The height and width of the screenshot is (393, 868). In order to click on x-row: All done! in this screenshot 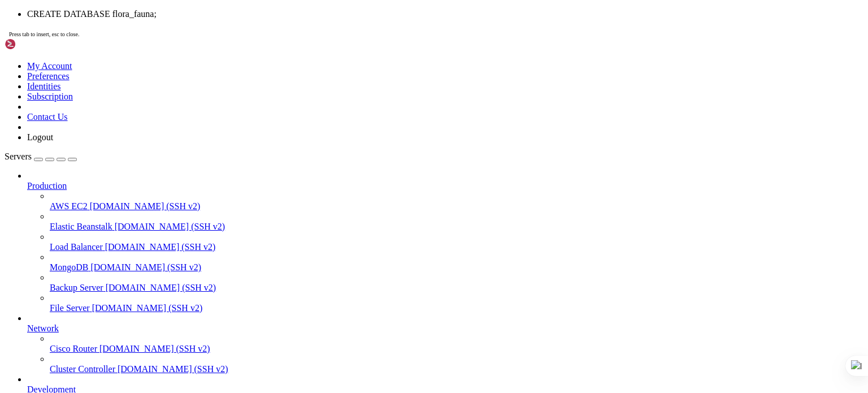, I will do `click(349, 182)`.